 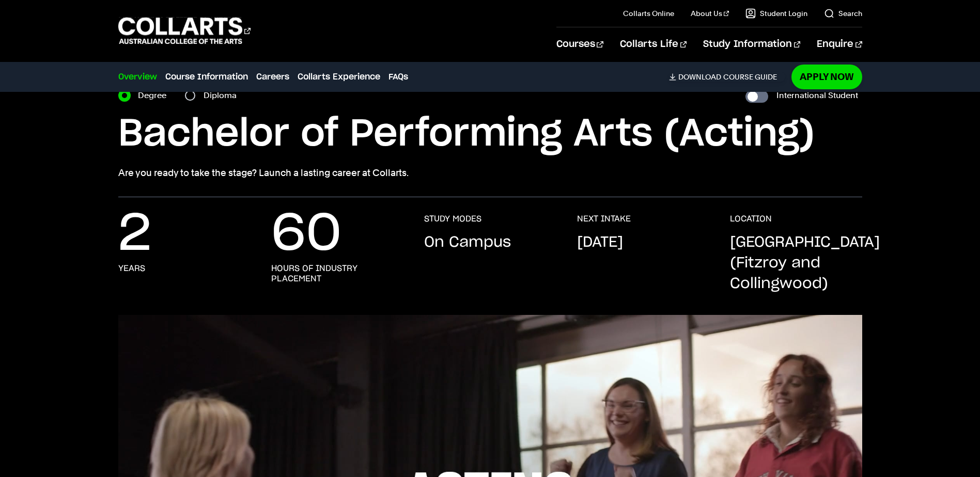 I want to click on p: Are you ready to take the stage? Launch a lasting career at Collarts., so click(x=490, y=173).